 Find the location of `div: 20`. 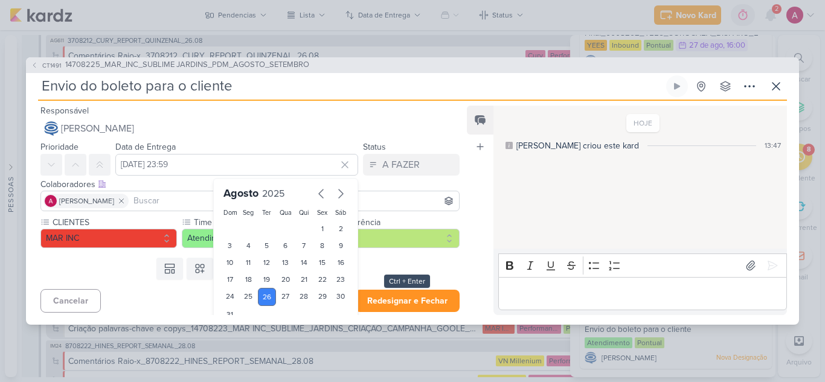

div: 20 is located at coordinates (285, 280).